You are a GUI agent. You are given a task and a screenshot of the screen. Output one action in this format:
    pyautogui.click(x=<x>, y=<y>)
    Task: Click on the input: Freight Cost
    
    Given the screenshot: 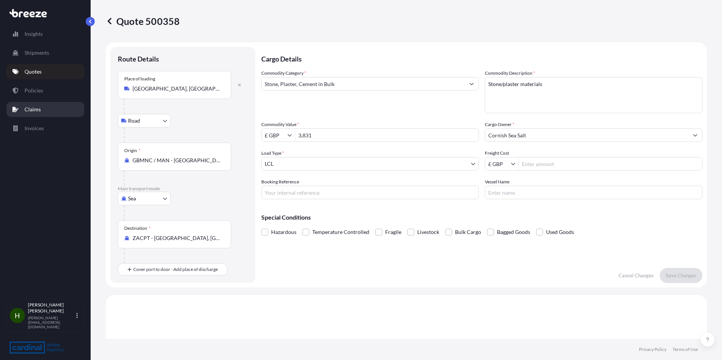 What is the action you would take?
    pyautogui.click(x=498, y=164)
    